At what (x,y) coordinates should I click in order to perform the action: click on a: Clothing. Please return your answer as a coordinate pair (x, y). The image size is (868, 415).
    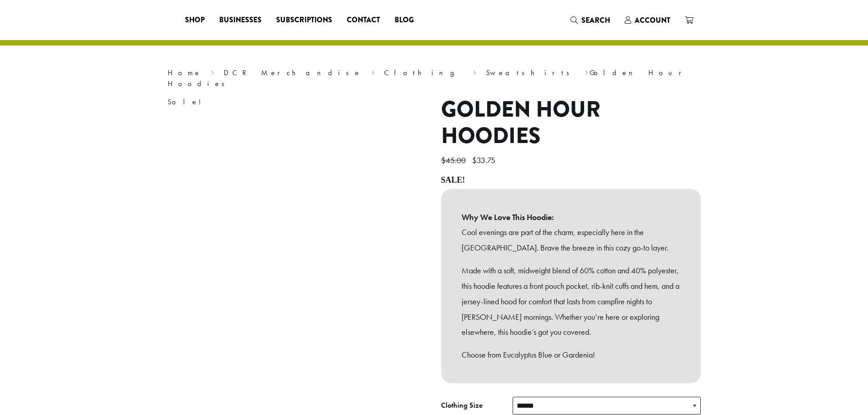
    Looking at the image, I should click on (424, 73).